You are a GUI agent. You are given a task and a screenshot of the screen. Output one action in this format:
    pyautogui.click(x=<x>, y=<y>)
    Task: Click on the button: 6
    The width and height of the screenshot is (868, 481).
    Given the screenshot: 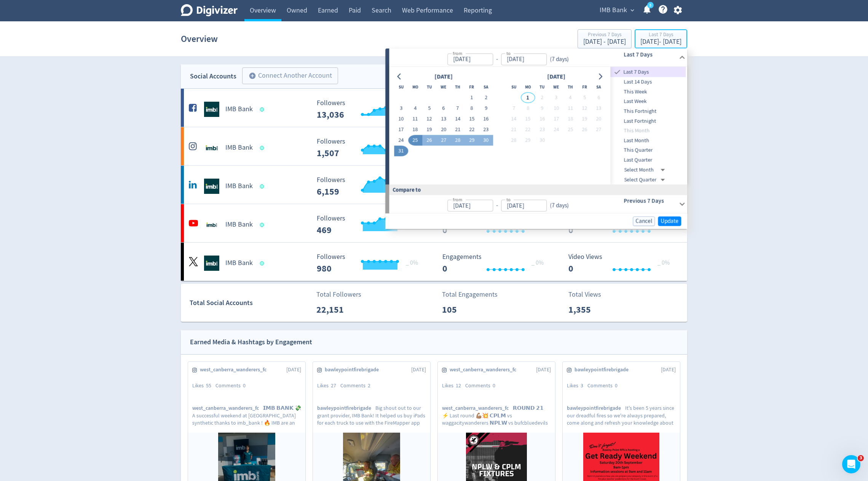 What is the action you would take?
    pyautogui.click(x=599, y=98)
    